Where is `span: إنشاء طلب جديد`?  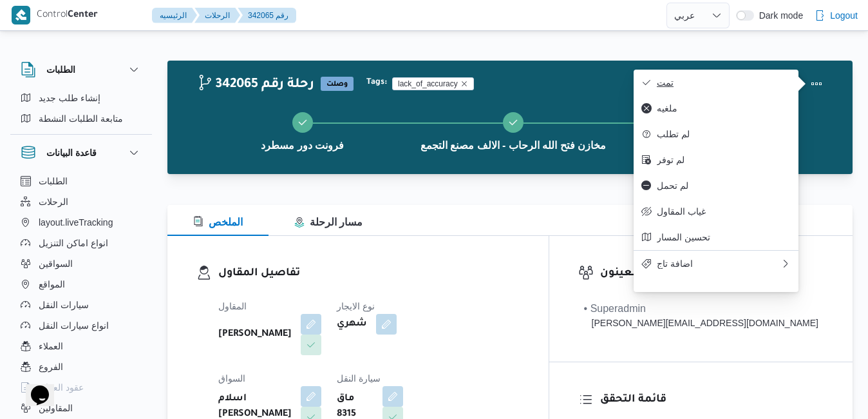 span: إنشاء طلب جديد is located at coordinates (69, 98).